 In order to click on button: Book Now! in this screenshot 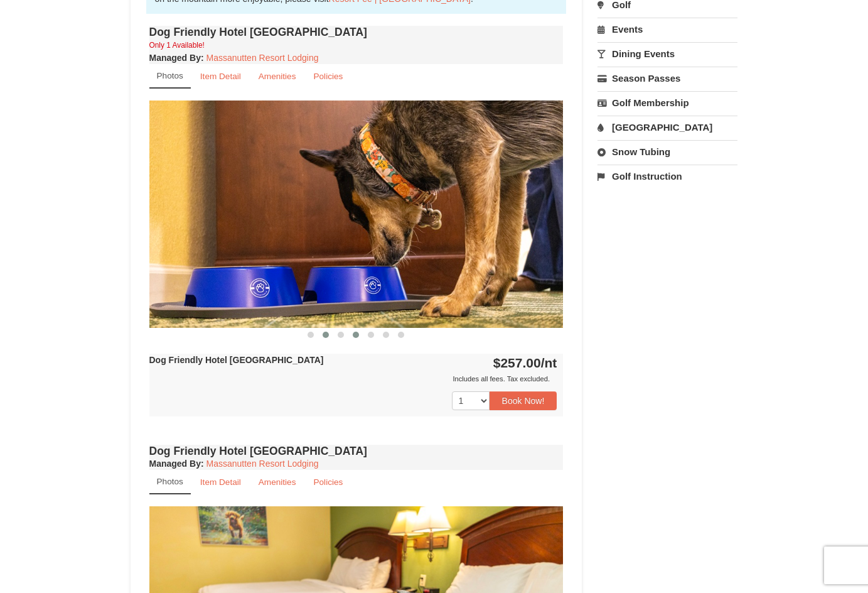, I will do `click(524, 400)`.